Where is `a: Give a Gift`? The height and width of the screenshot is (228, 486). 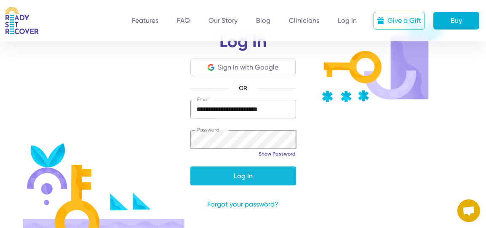
a: Give a Gift is located at coordinates (400, 21).